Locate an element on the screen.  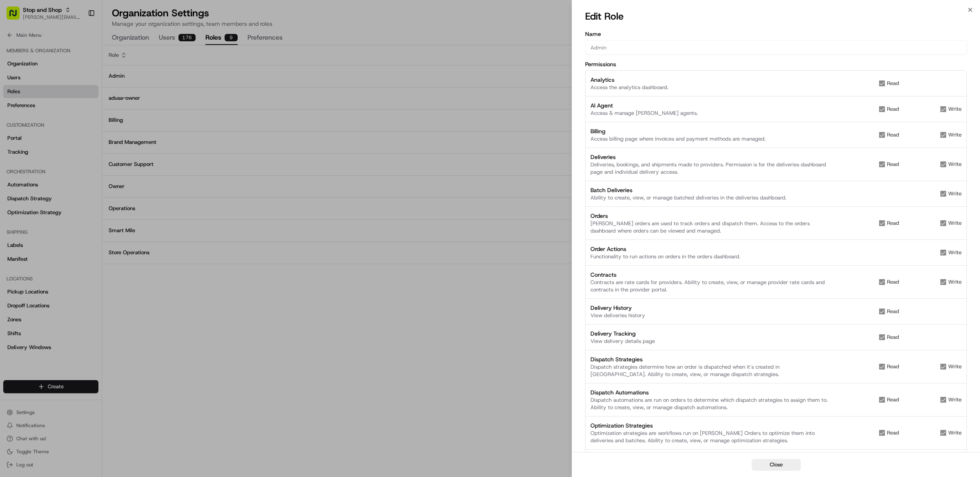
div: Orders is located at coordinates (713, 215).